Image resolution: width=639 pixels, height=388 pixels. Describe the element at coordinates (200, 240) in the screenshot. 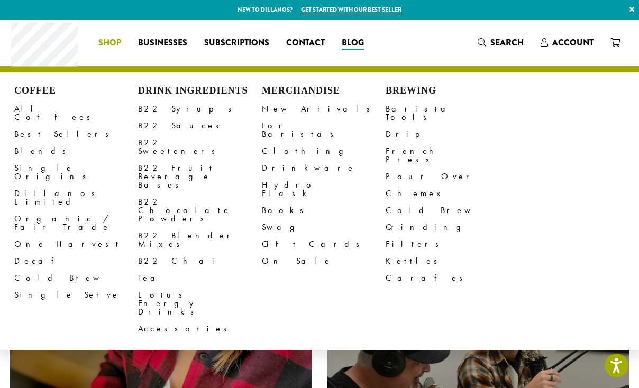

I see `a: B22 Blender Mixes` at that location.